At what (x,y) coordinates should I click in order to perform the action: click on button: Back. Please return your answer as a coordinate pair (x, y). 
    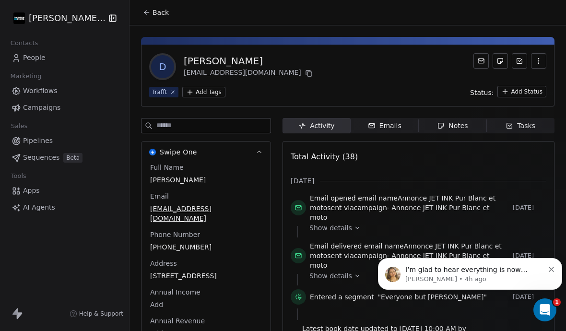
    Looking at the image, I should click on (156, 12).